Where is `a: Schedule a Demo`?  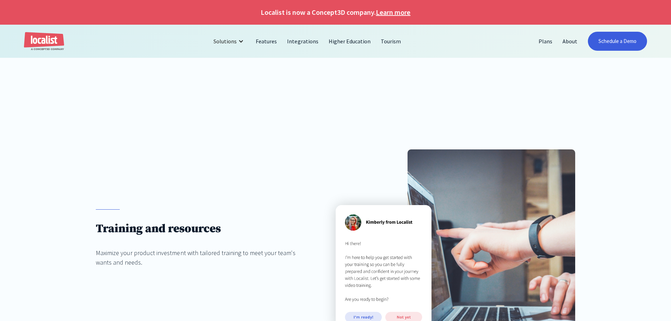
a: Schedule a Demo is located at coordinates (618, 41).